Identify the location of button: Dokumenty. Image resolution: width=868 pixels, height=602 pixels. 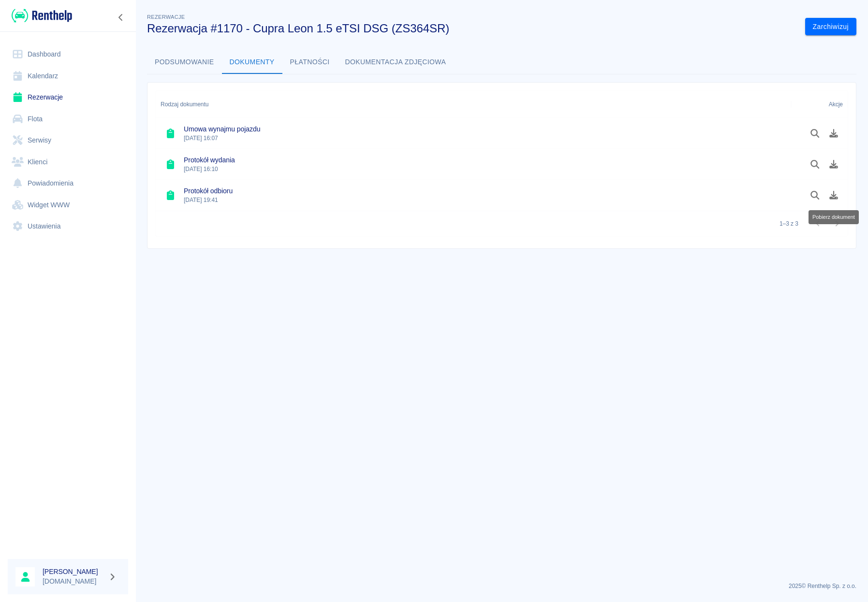
(252, 62).